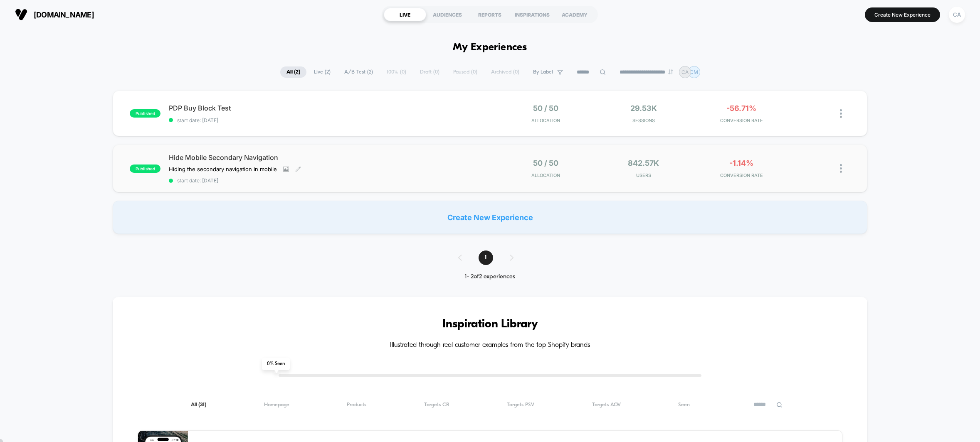 Image resolution: width=980 pixels, height=442 pixels. What do you see at coordinates (957, 15) in the screenshot?
I see `div: CA` at bounding box center [957, 15].